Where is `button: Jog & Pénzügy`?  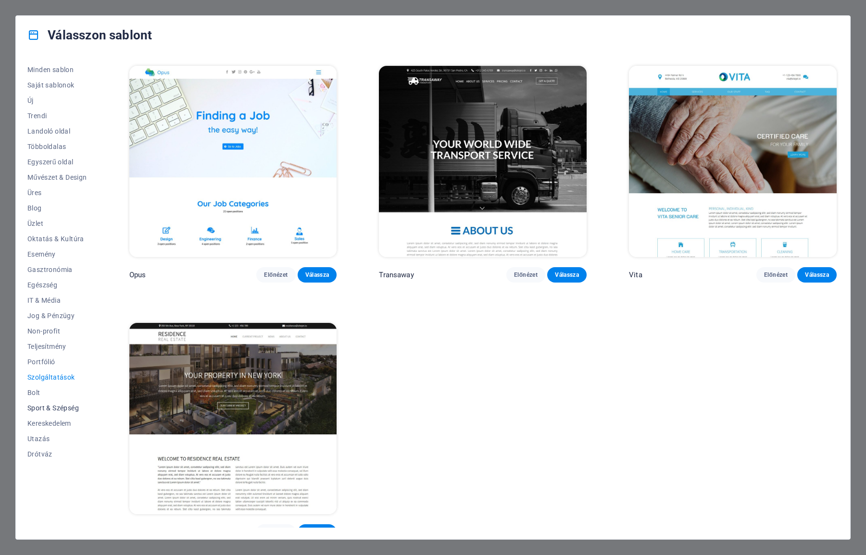
button: Jog & Pénzügy is located at coordinates (57, 316).